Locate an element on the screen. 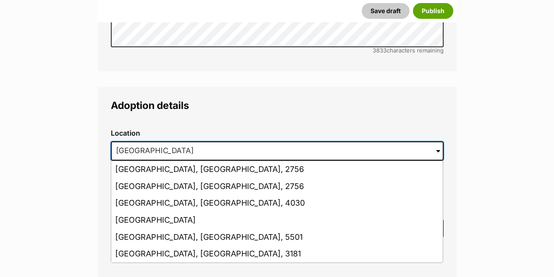 This screenshot has width=554, height=277. label: Location is located at coordinates (277, 133).